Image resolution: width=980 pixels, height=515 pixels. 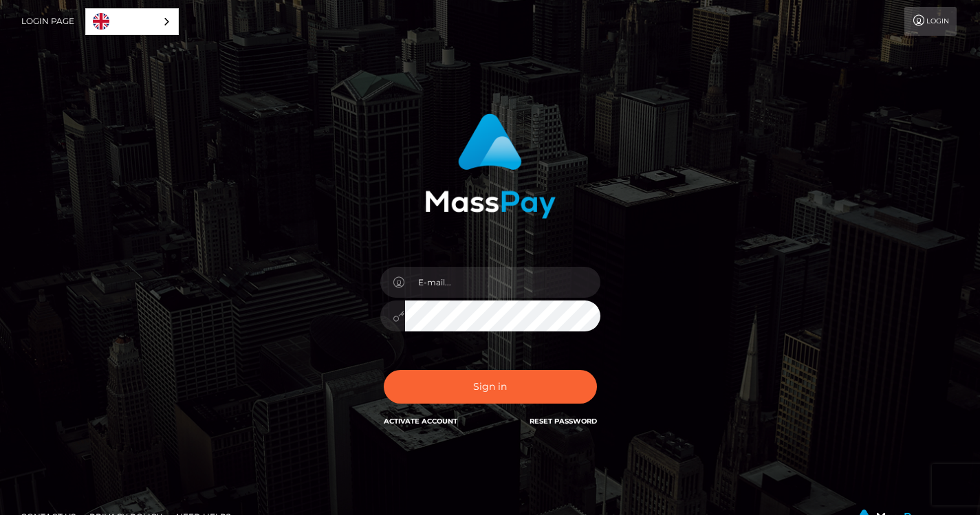 I want to click on a: Reset Password, so click(x=563, y=421).